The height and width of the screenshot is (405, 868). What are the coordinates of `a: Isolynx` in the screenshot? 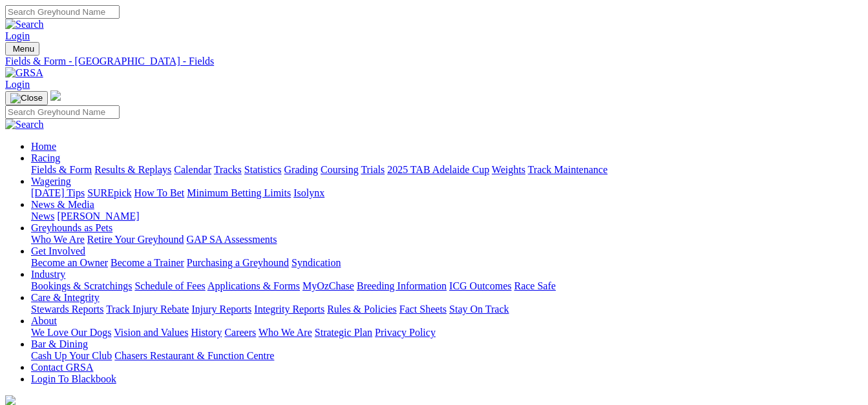 It's located at (309, 192).